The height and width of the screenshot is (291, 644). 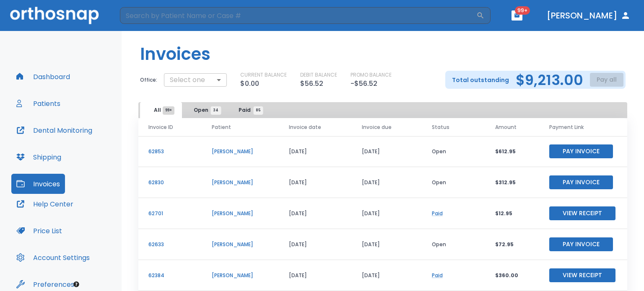 I want to click on div: tabs, so click(x=205, y=110).